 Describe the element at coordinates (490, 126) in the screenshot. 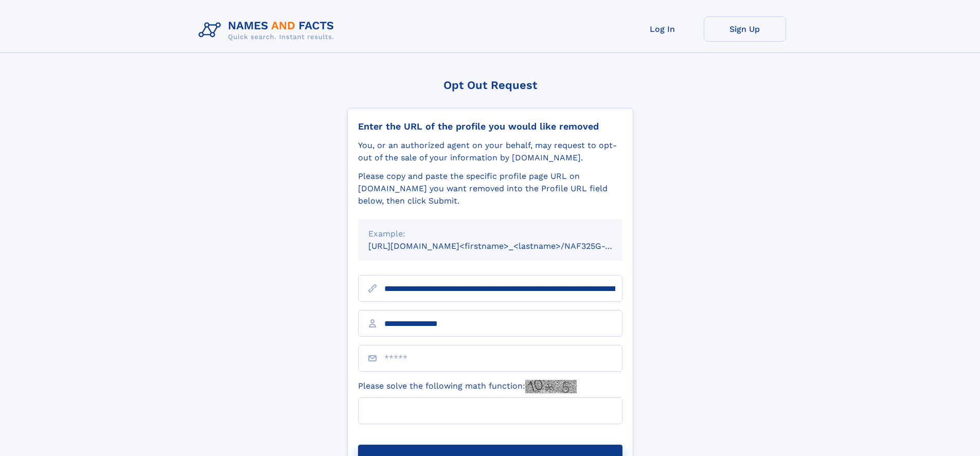

I see `div: Enter the URL of the profile you would like removed` at that location.